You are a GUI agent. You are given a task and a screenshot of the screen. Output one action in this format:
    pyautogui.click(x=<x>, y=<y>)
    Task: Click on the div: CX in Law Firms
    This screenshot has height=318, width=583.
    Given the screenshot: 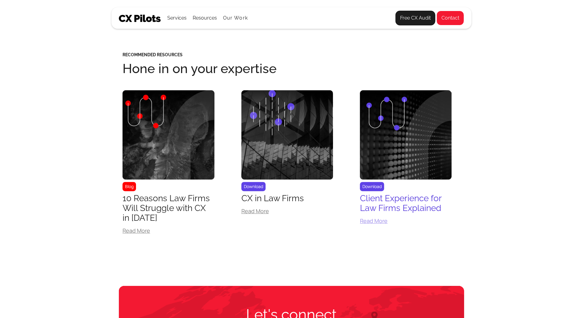 What is the action you would take?
    pyautogui.click(x=287, y=199)
    